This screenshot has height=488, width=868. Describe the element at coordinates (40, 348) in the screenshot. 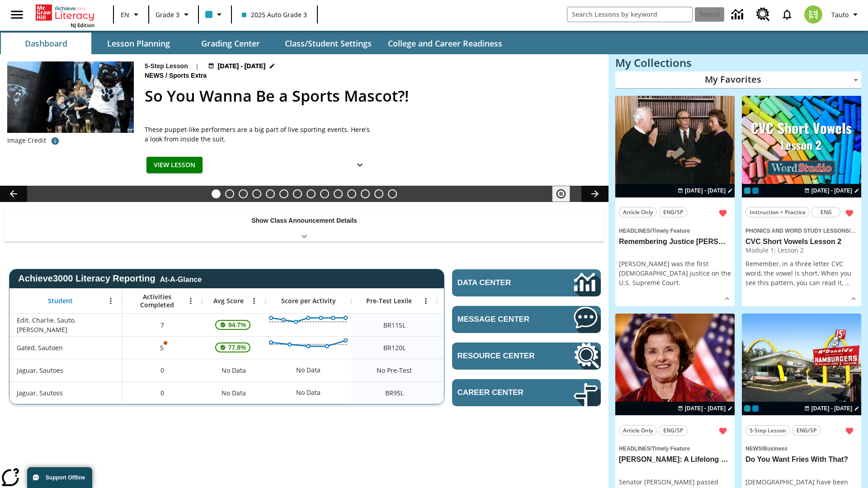

I see `span: Gated, Sautoen` at that location.